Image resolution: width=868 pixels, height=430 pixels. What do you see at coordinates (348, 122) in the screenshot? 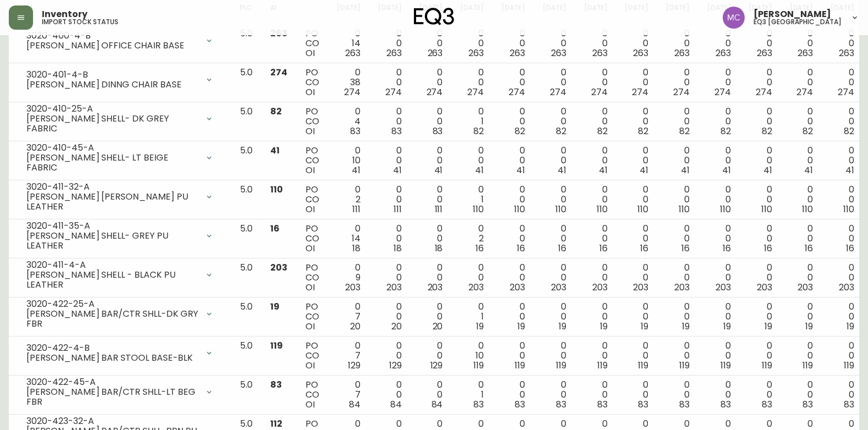
I see `div: 0 4` at bounding box center [348, 122].